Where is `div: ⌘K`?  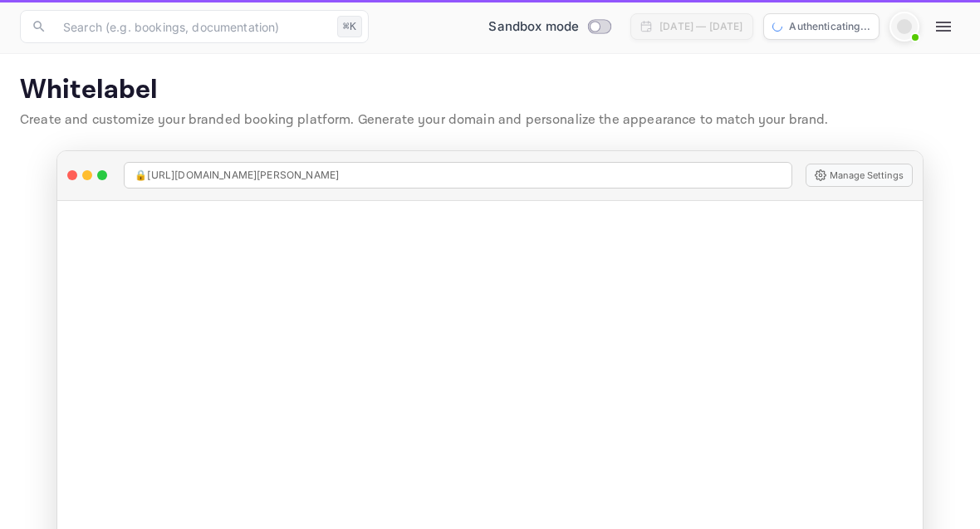 div: ⌘K is located at coordinates (350, 27).